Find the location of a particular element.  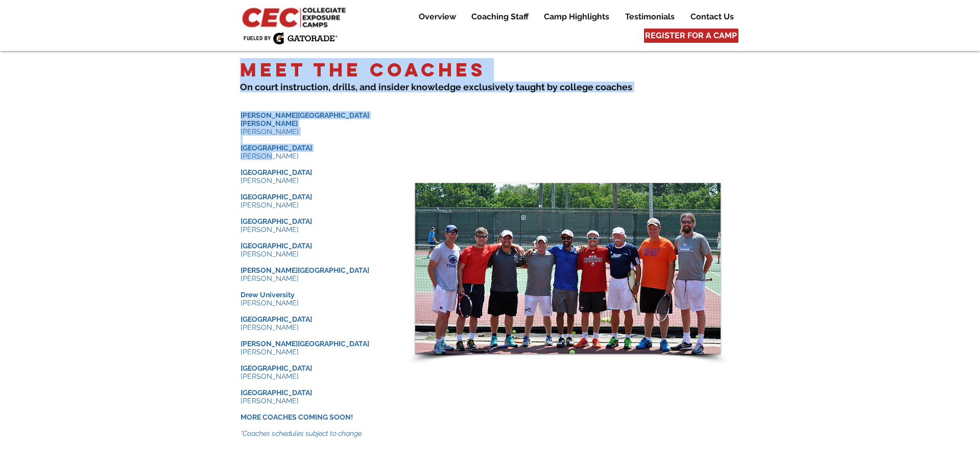

p: Testimonials is located at coordinates (649, 16).